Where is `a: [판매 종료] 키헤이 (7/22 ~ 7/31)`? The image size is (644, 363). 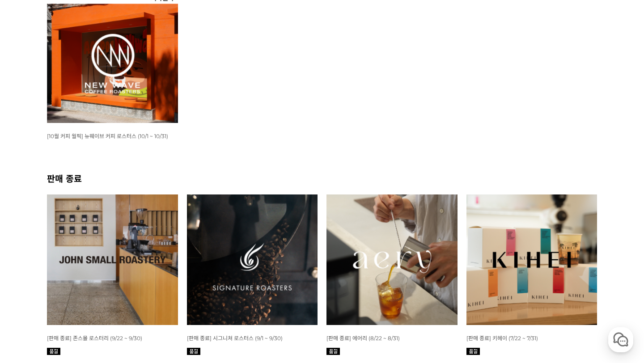 a: [판매 종료] 키헤이 (7/22 ~ 7/31) is located at coordinates (502, 338).